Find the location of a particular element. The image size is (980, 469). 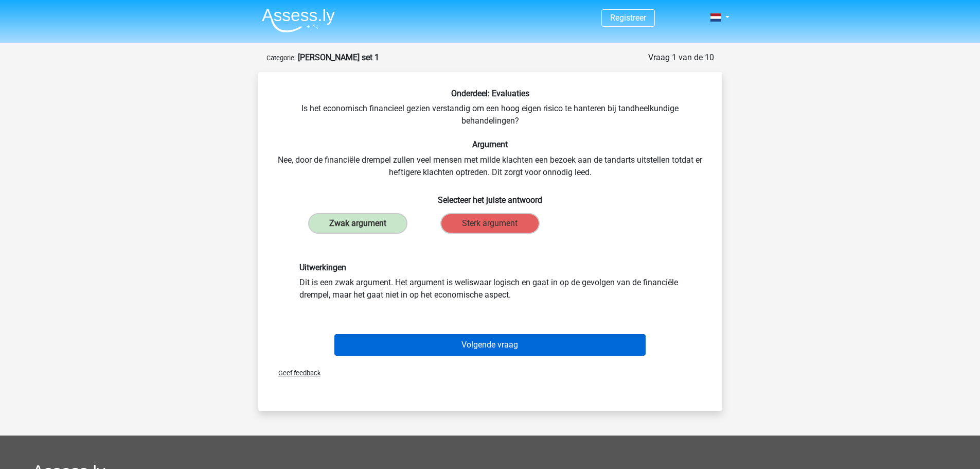

button: Volgende vraag is located at coordinates (490, 345).